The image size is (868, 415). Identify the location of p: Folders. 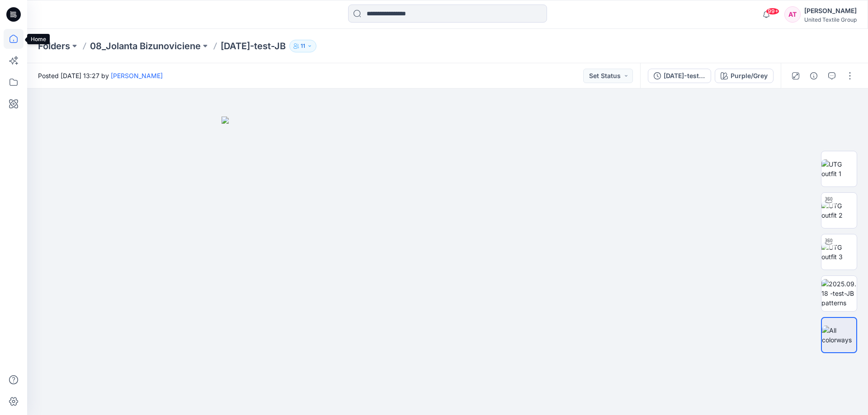
(54, 46).